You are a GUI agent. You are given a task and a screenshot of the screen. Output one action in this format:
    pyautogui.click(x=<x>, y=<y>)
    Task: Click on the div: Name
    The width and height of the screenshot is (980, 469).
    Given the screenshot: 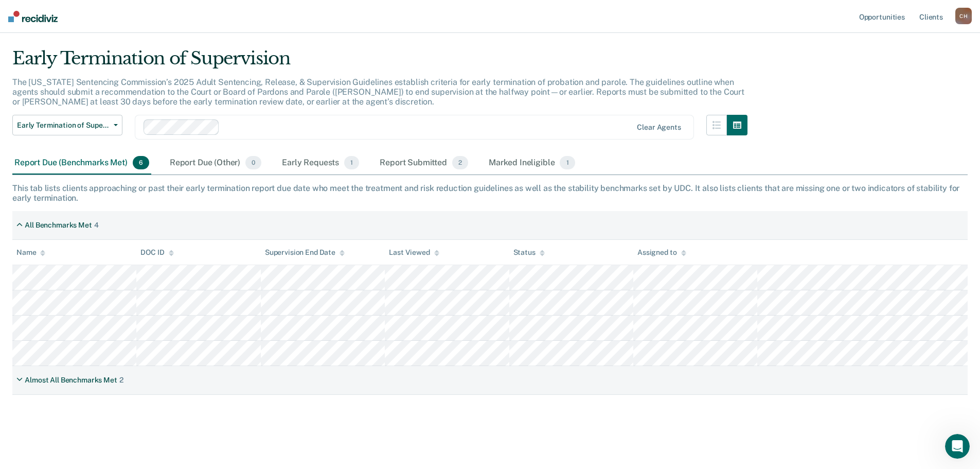 What is the action you would take?
    pyautogui.click(x=31, y=252)
    